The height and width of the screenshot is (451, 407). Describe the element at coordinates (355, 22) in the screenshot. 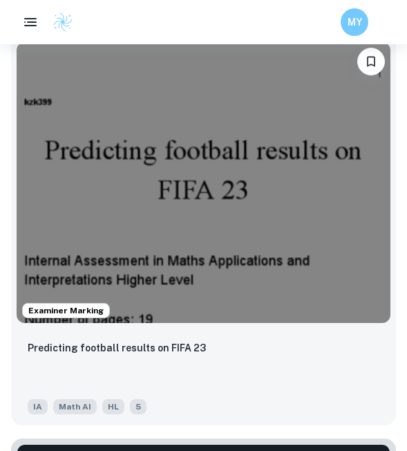

I see `button: MY` at that location.